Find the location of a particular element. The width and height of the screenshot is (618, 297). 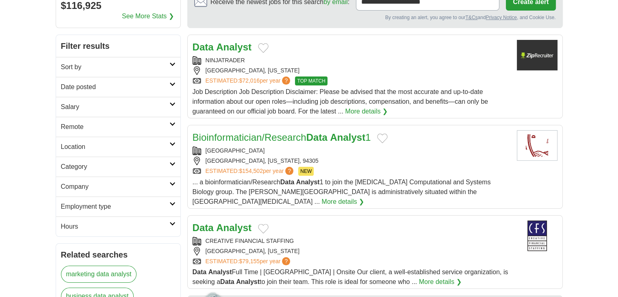

a: Bioinformatician/ResearchData Analyst1 is located at coordinates (282, 137).